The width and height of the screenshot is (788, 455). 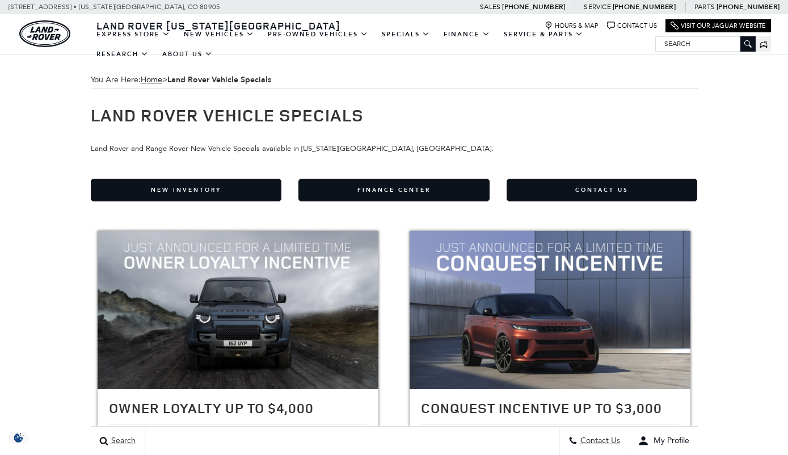 What do you see at coordinates (663, 441) in the screenshot?
I see `button: Open user profile menu` at bounding box center [663, 441].